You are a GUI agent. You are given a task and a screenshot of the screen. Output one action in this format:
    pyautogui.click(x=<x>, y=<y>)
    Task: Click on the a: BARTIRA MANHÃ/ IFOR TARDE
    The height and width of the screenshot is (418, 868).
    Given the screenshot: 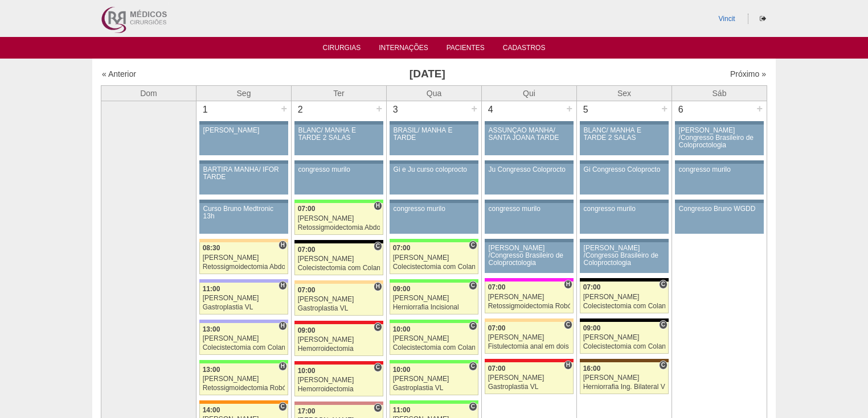 What is the action you would take?
    pyautogui.click(x=243, y=179)
    